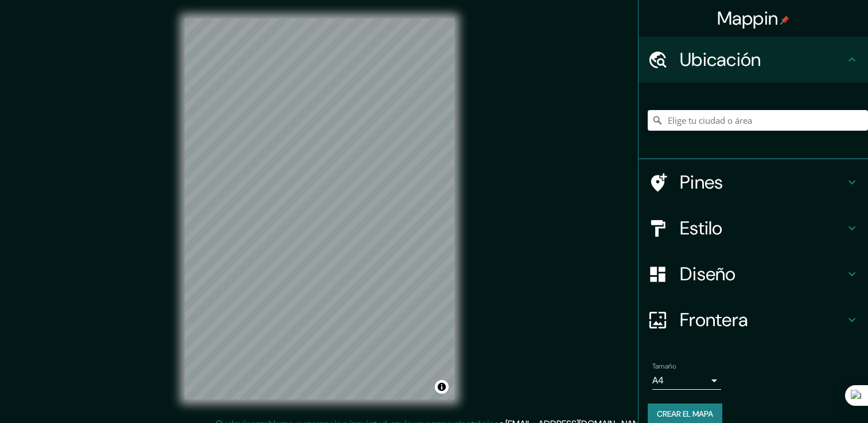 The width and height of the screenshot is (868, 423). I want to click on h4: Ubicación, so click(762, 60).